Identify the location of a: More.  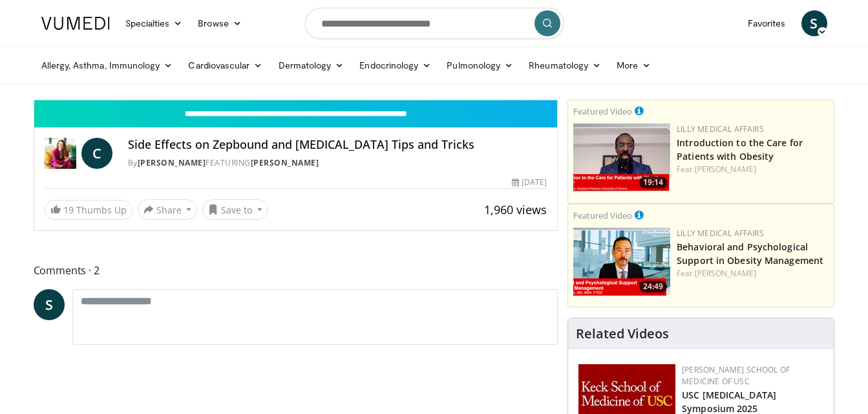
(634, 65).